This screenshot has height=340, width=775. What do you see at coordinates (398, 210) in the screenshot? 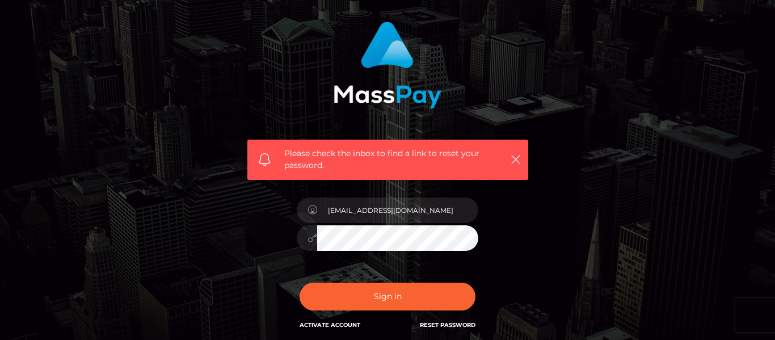
I see `input: E-mail...` at bounding box center [398, 210].